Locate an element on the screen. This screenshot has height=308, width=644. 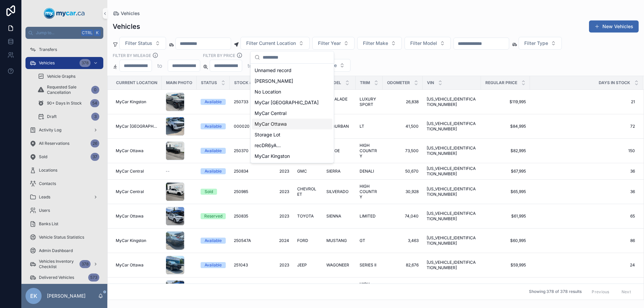
span: 250834 is located at coordinates (241, 171).